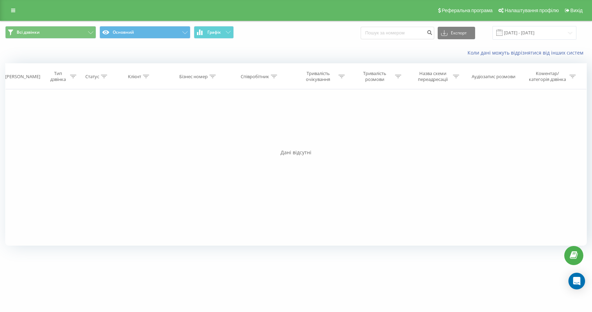 Image resolution: width=592 pixels, height=312 pixels. I want to click on button: Всі дзвінки, so click(51, 32).